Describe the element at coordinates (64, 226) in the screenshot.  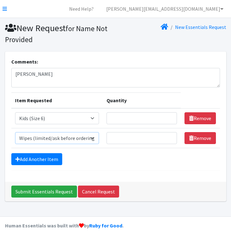
I see `strong: Human Essentials was built with by .` at that location.